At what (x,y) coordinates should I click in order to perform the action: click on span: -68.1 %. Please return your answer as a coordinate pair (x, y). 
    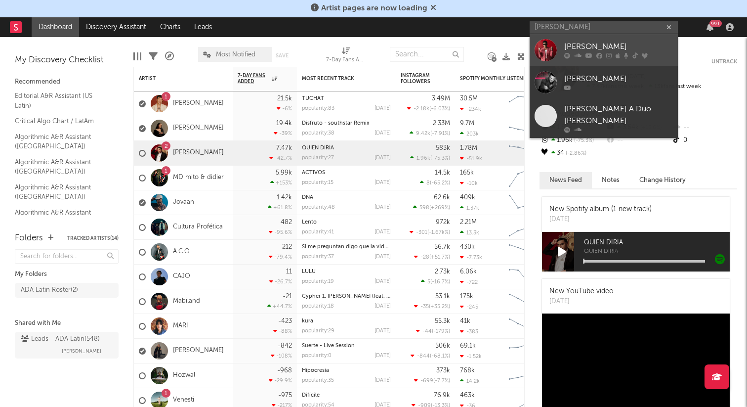
    Looking at the image, I should click on (440, 356).